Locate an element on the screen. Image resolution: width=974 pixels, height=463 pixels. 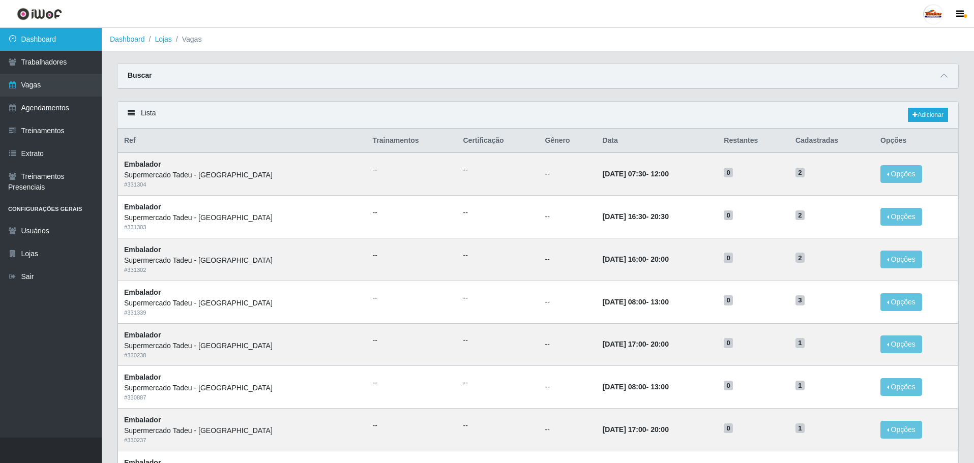
a: Dashboard is located at coordinates (127, 39).